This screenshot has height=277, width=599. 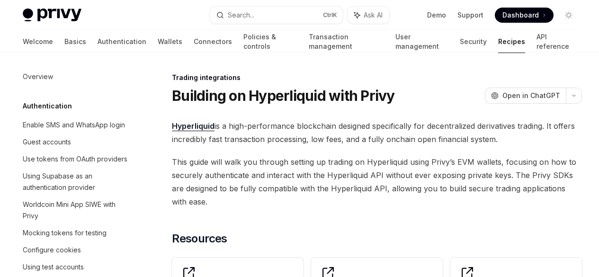 I want to click on div: Using Supabase as an authentication provider, so click(x=77, y=182).